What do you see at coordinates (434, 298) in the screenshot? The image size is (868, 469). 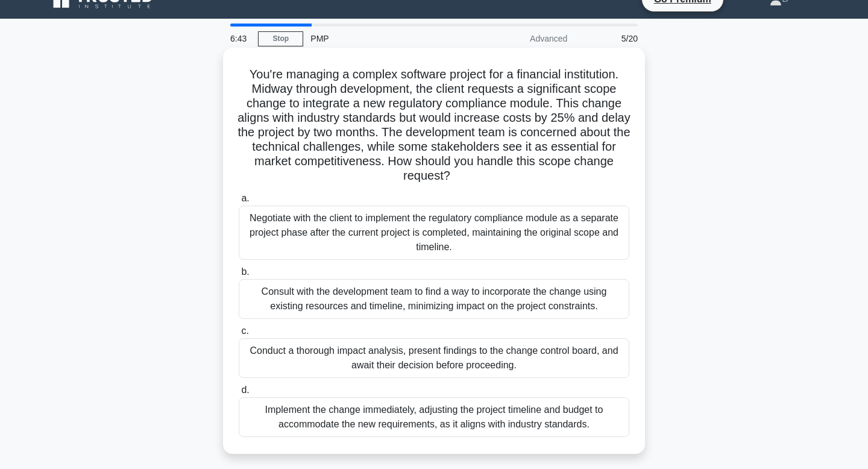 I see `div: Consult with the development team to find a way to incorporate the change using existing resource...` at bounding box center [434, 298].